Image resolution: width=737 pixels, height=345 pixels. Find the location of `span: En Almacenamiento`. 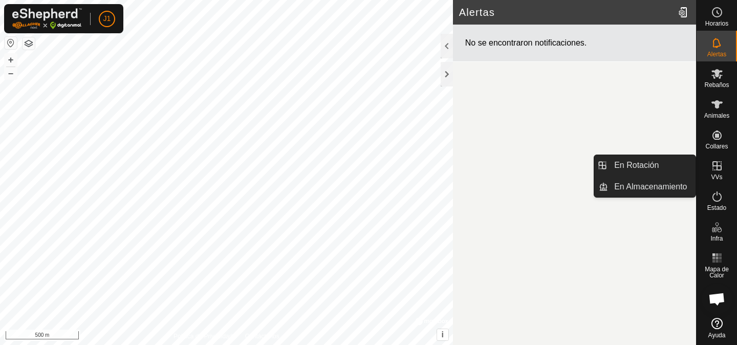

span: En Almacenamiento is located at coordinates (651, 187).